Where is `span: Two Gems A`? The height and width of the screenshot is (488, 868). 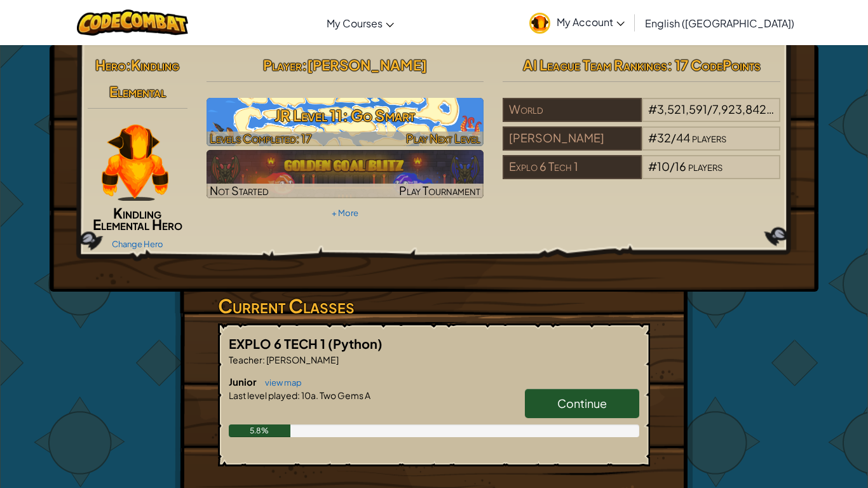 span: Two Gems A is located at coordinates (344, 396).